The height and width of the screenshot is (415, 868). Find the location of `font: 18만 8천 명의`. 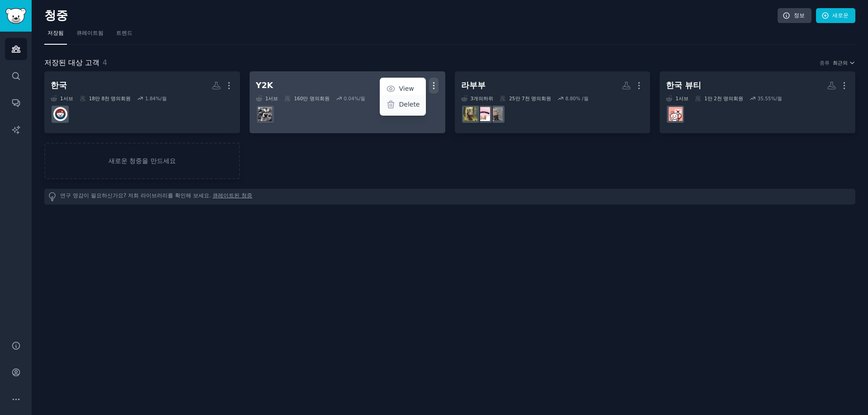

font: 18만 8천 명의 is located at coordinates (105, 98).